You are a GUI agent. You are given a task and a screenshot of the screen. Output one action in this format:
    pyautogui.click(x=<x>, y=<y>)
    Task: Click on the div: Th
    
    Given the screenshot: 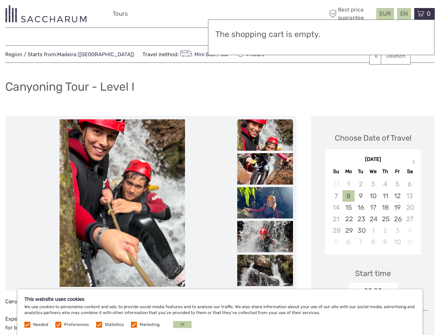 What is the action you would take?
    pyautogui.click(x=385, y=171)
    